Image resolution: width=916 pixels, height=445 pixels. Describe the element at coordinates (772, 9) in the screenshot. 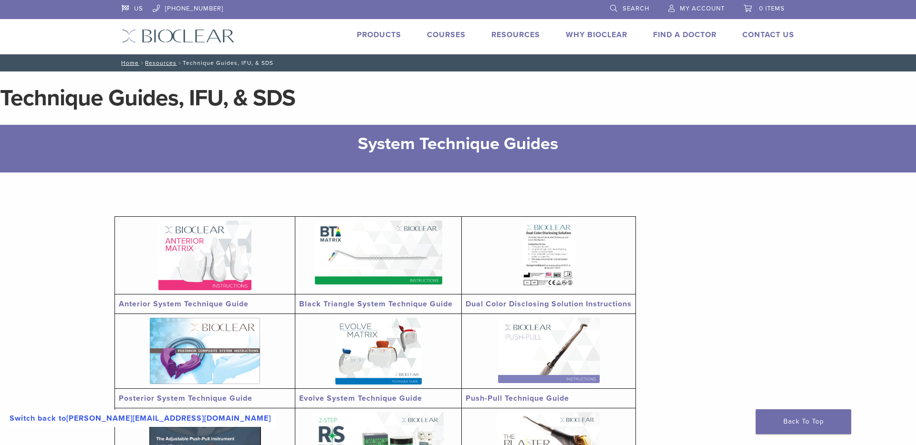

I see `span: 0 items` at that location.